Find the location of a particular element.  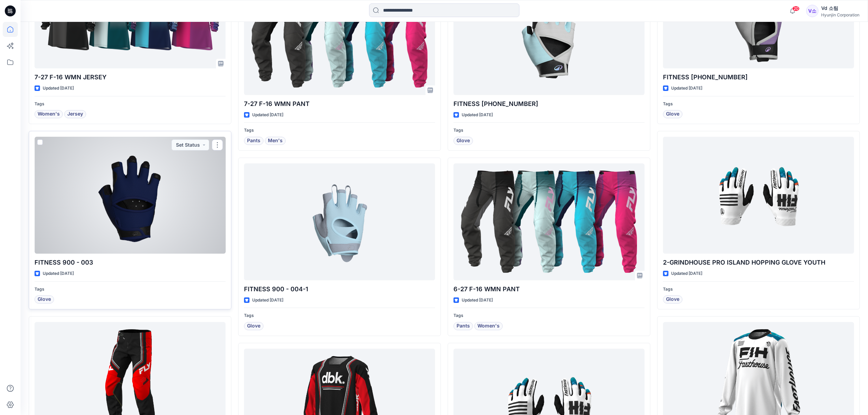

p: 7-27 F-16 WMN JERSEY is located at coordinates (130, 77).